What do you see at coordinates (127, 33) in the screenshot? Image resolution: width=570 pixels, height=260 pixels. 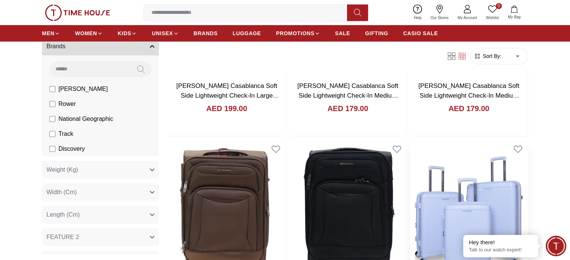 I see `a: KIDS` at bounding box center [127, 33].